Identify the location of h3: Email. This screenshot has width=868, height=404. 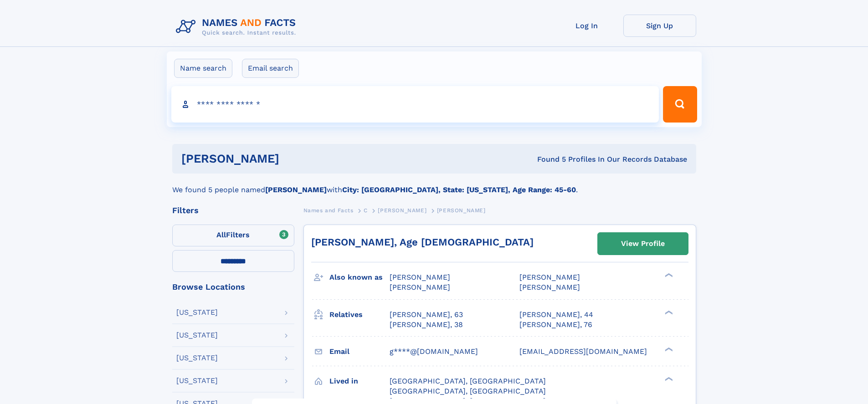
(359, 351).